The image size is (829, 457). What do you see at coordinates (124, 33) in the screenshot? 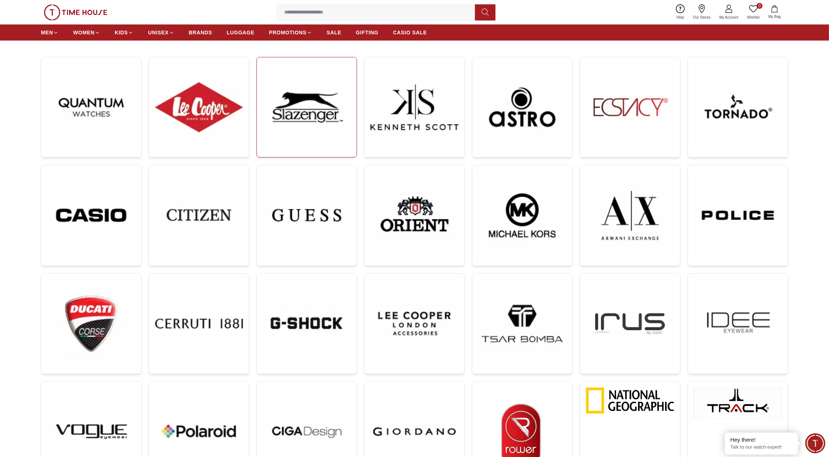
I see `a: KIDS` at bounding box center [124, 33].